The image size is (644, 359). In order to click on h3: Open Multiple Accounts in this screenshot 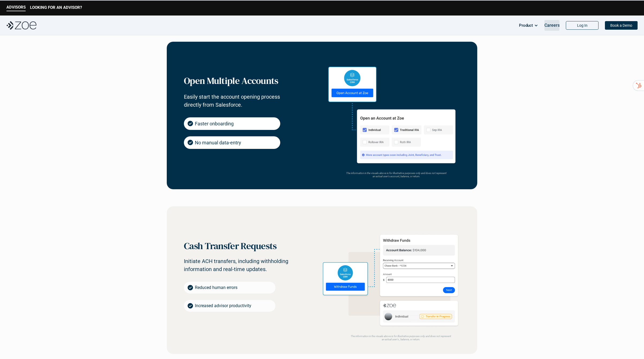, I will do `click(240, 80)`.